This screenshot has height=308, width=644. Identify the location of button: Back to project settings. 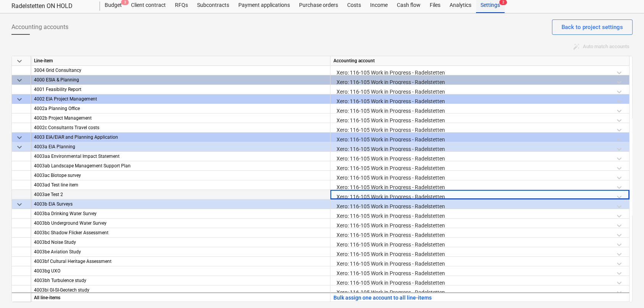
(592, 27).